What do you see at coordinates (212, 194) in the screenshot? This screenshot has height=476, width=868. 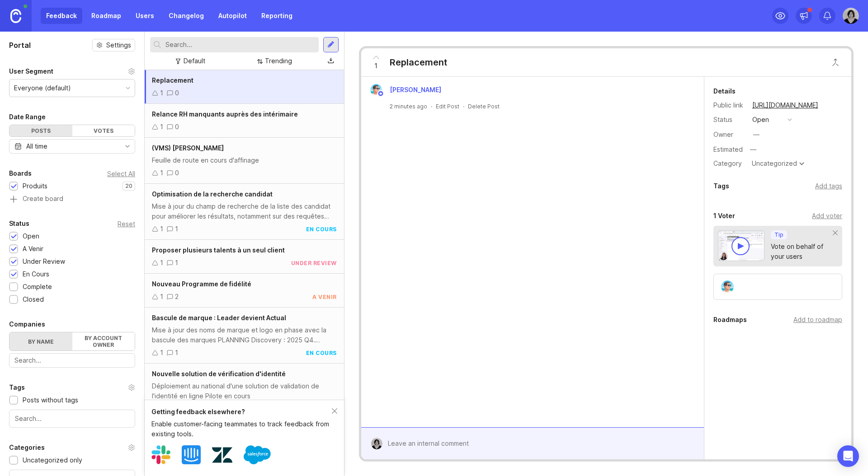 I see `span: Optimisation de la recherche candidat` at bounding box center [212, 194].